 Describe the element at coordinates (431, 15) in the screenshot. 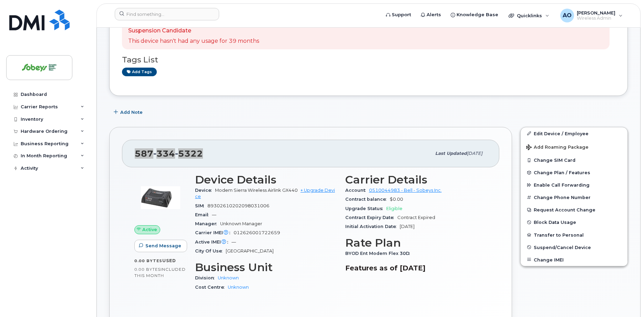

I see `a: Alerts` at that location.